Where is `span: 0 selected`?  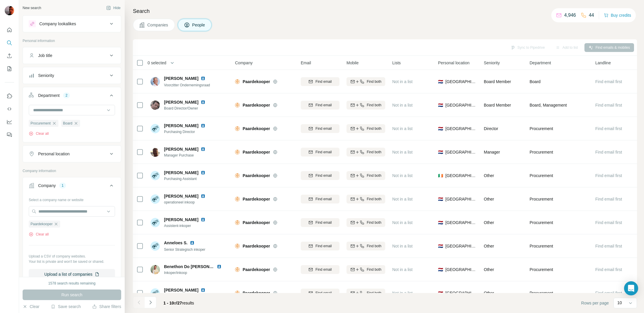
span: 0 selected is located at coordinates (157, 63).